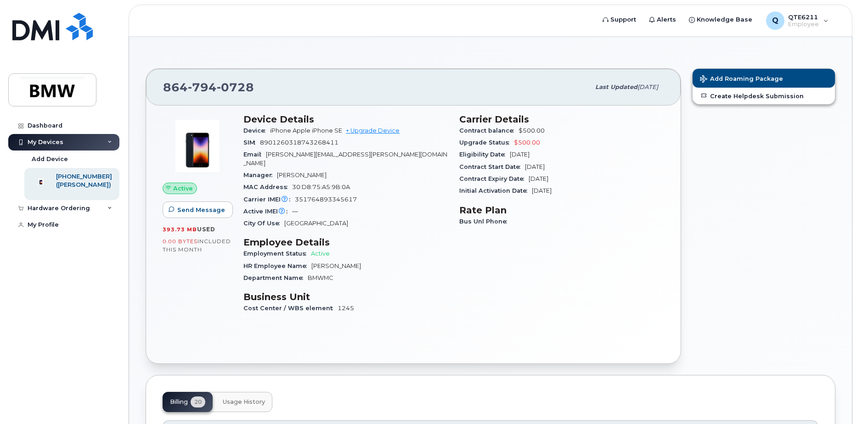  What do you see at coordinates (197, 210) in the screenshot?
I see `button: Send Message` at bounding box center [197, 210].